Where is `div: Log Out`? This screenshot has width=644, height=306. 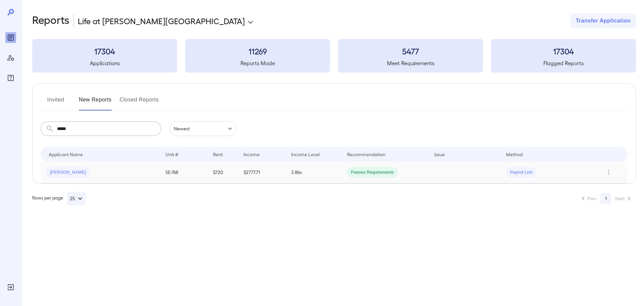
div: Log Out is located at coordinates (11, 287).